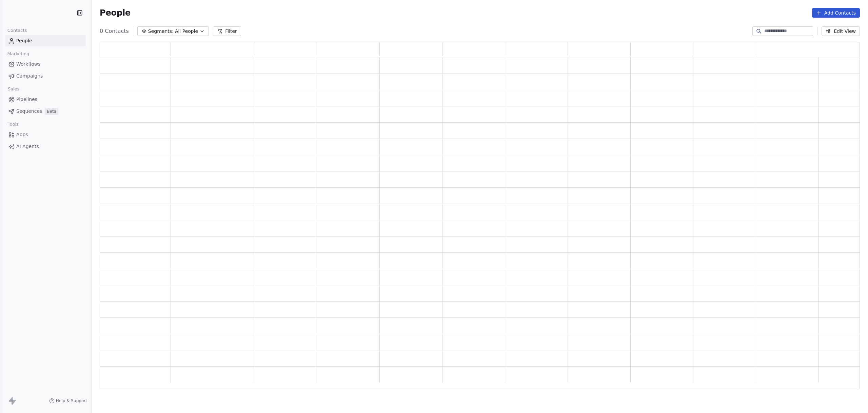 The width and height of the screenshot is (868, 413). I want to click on a: AI Agents, so click(45, 146).